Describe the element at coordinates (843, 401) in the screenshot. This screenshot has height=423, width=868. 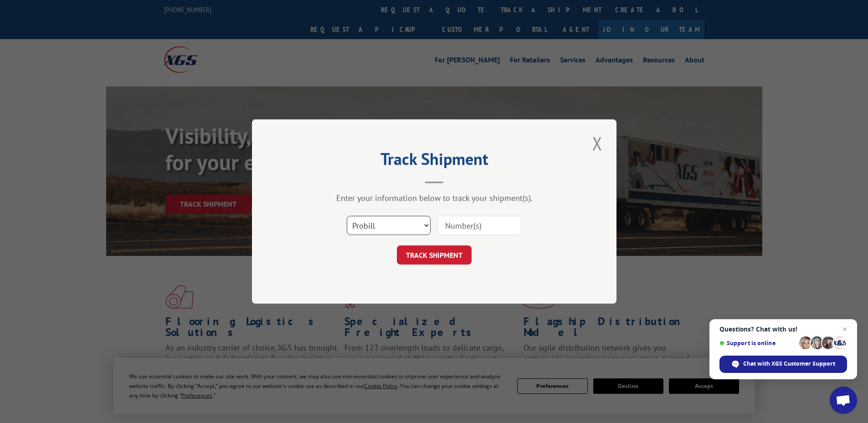
I see `a: Open chat` at that location.